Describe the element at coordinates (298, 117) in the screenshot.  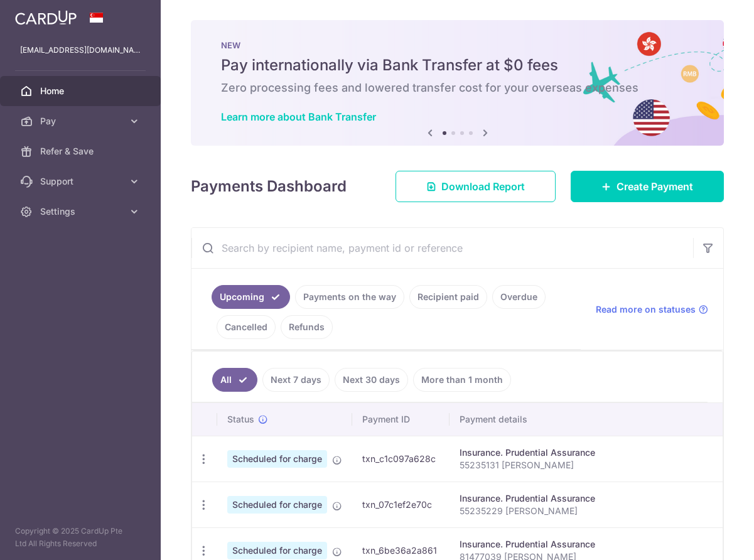
I see `a: Learn more about Bank Transfer` at that location.